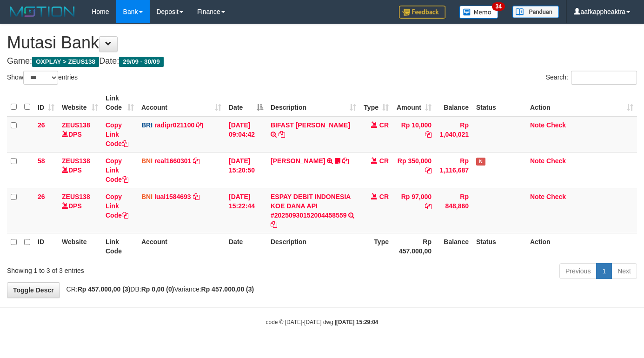 The image size is (644, 358). I want to click on th: Date: activate to sort column descending, so click(246, 103).